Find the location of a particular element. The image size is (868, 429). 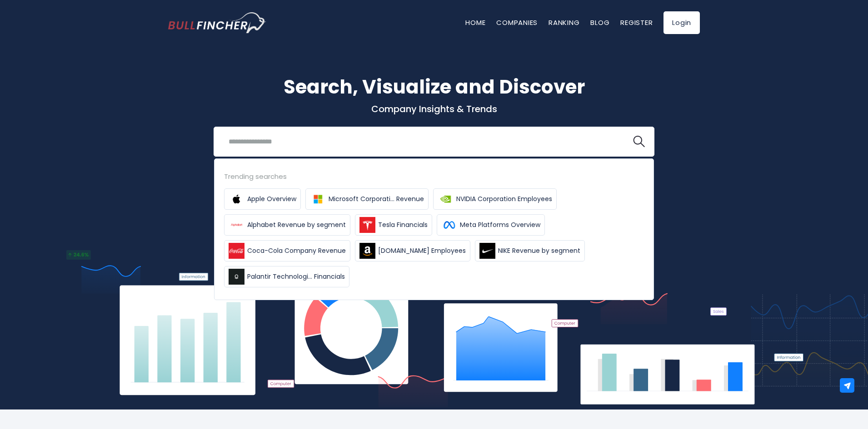

button: search icon is located at coordinates (639, 141).